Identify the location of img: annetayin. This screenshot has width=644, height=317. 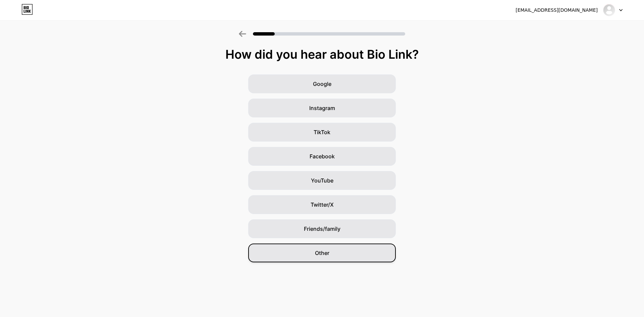
(609, 10).